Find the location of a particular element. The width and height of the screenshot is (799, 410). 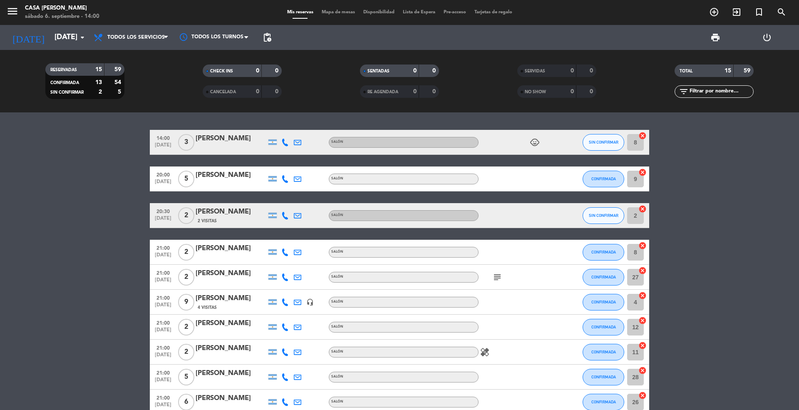

span: 3 is located at coordinates (186, 142).